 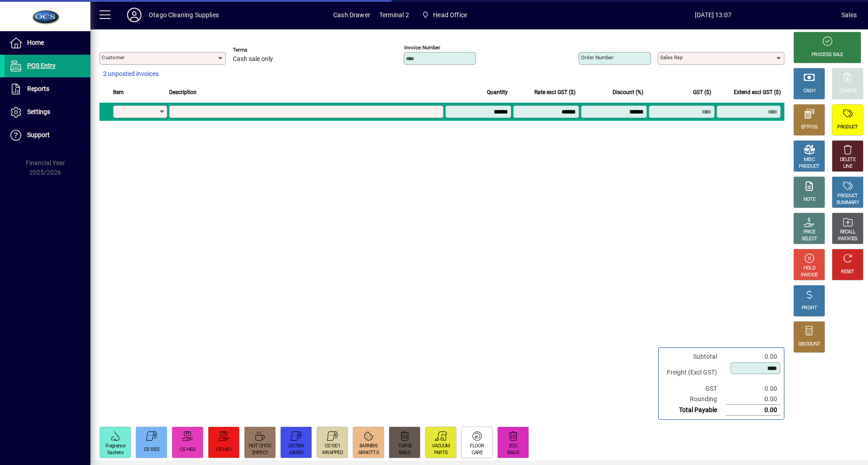 I want to click on div: Otago Cleaning Supplies, so click(x=184, y=15).